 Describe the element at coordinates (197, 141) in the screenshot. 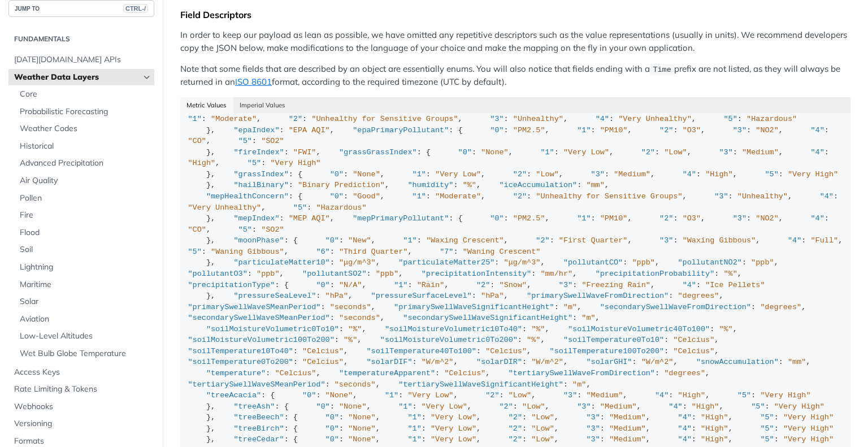

I see `span: "CO"` at that location.